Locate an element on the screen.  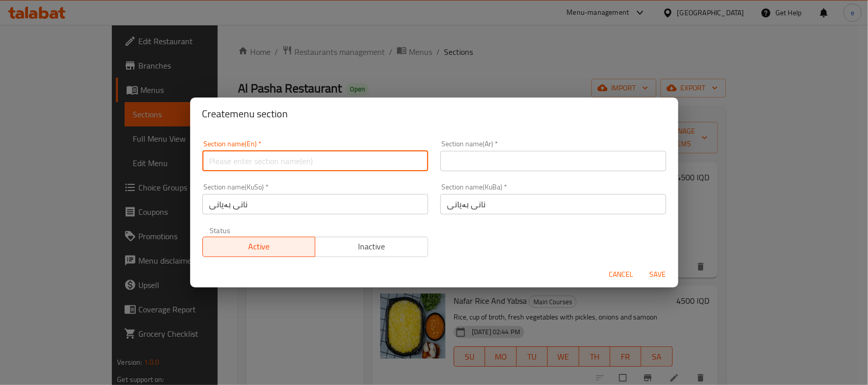
input: Please enter section name(KuSo) is located at coordinates (315, 204).